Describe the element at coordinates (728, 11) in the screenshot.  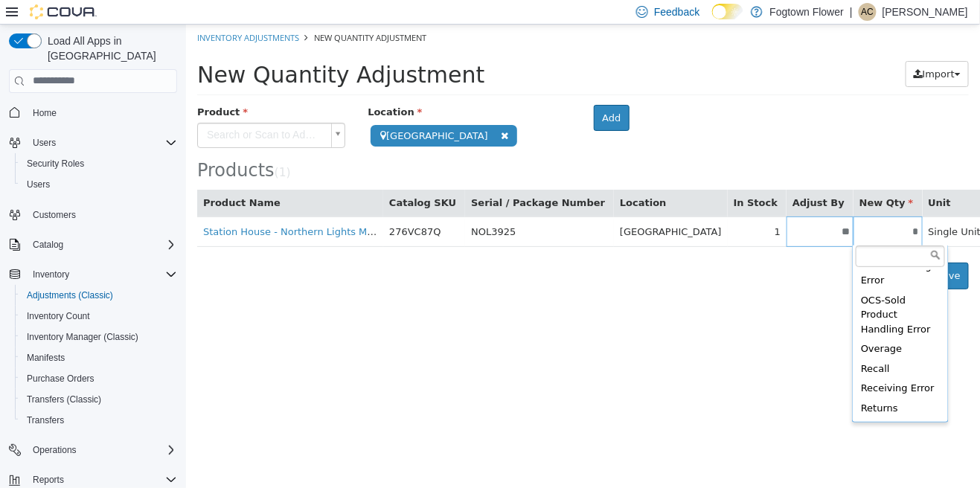
I see `input: Dark Mode` at that location.